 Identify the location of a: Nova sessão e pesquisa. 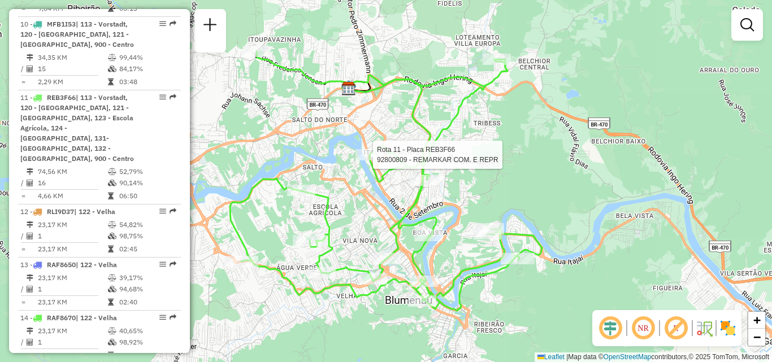
(210, 26).